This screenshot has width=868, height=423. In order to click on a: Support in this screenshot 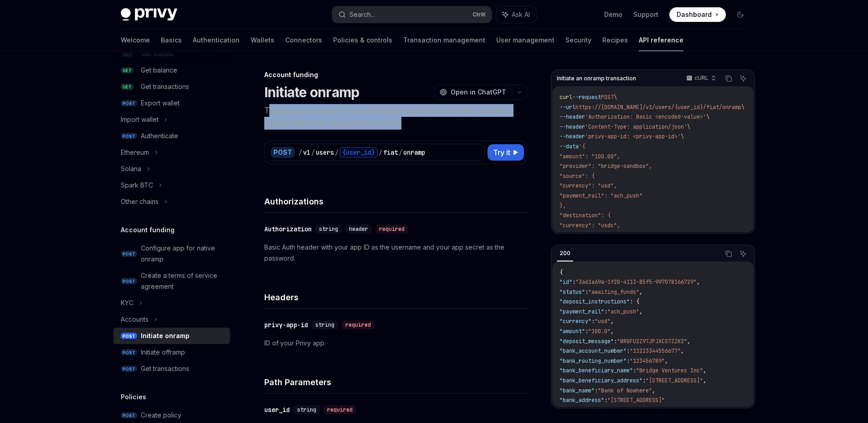, I will do `click(646, 15)`.